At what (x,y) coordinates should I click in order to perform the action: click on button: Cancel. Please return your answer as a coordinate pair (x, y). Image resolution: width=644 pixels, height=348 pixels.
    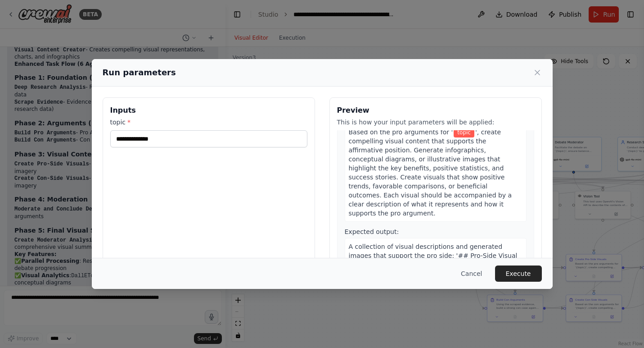
    Looking at the image, I should click on (471, 273).